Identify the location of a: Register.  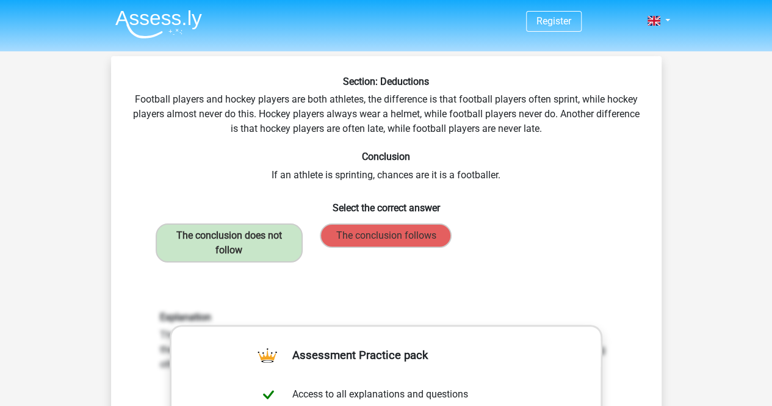
(554, 21).